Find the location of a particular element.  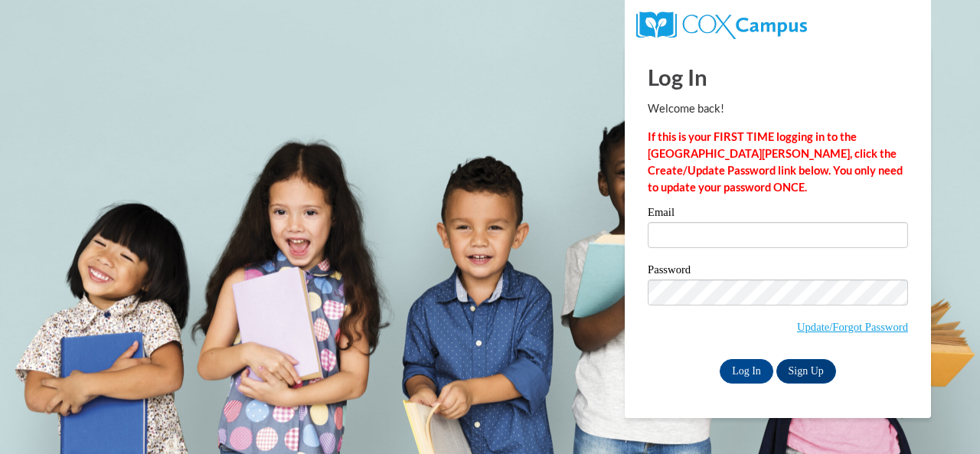

a: Update/Forgot Password is located at coordinates (852, 327).